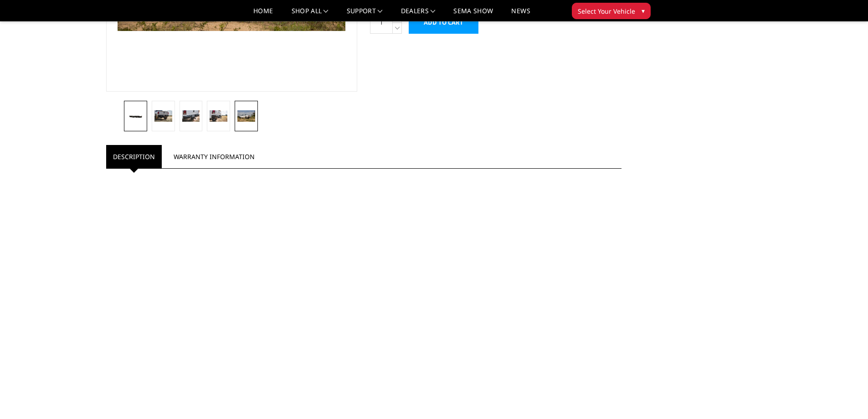 Image resolution: width=868 pixels, height=419 pixels. Describe the element at coordinates (520, 14) in the screenshot. I see `a: News` at that location.